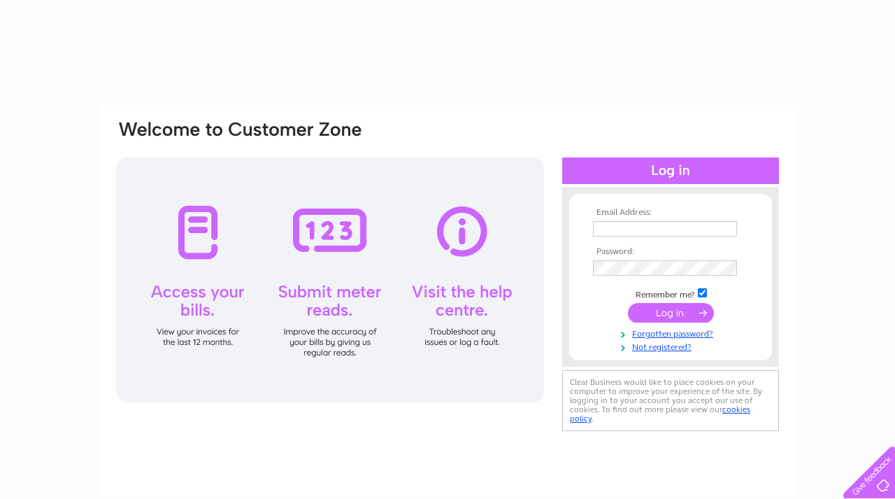  Describe the element at coordinates (660, 413) in the screenshot. I see `a: cookies policy` at that location.